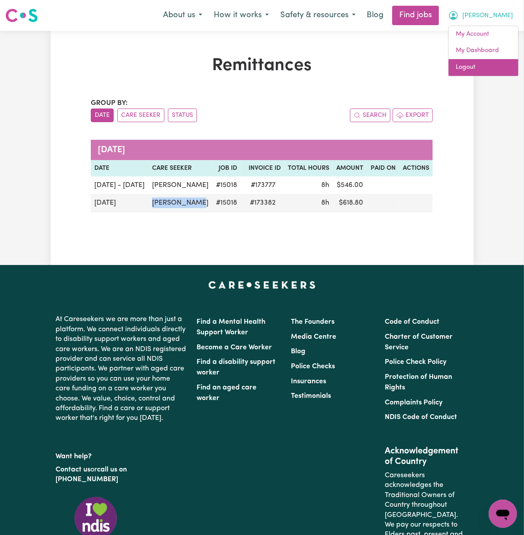 Image resolution: width=524 pixels, height=535 pixels. I want to click on a: My Account, so click(484, 34).